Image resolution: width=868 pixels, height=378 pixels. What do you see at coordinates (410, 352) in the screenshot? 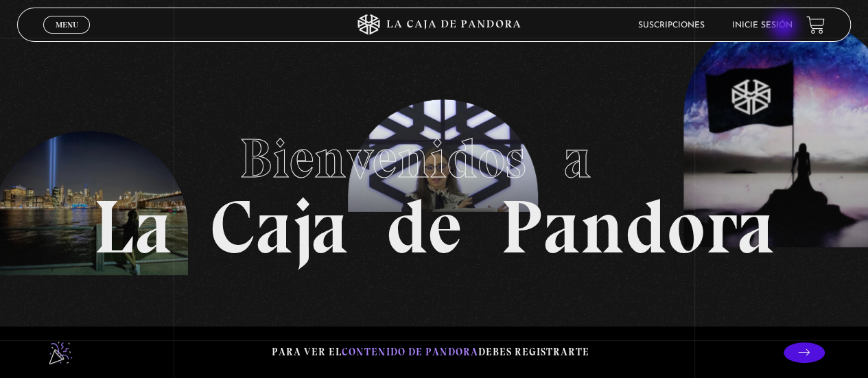
I see `span: contenido de Pandora` at bounding box center [410, 352].